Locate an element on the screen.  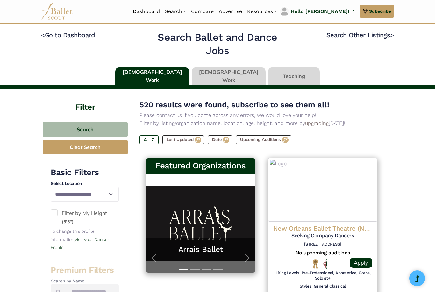
p: Please contact us if you come across any errors, we would love your help! is located at coordinates (261, 115).